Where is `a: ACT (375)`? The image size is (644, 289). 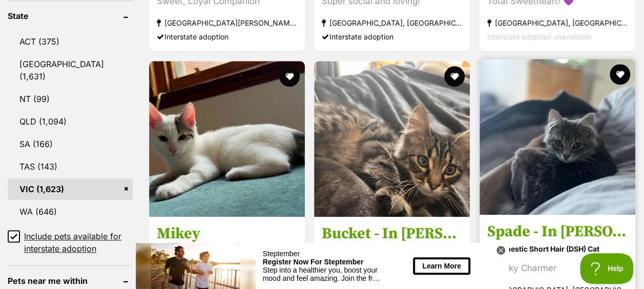
a: ACT (375) is located at coordinates (70, 42).